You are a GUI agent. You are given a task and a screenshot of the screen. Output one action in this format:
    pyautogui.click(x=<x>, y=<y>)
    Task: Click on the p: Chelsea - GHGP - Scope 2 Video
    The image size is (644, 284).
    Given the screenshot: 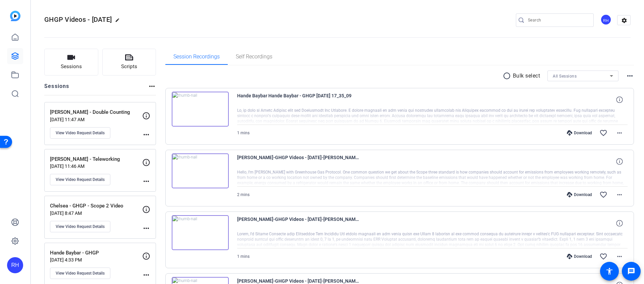 What is the action you would take?
    pyautogui.click(x=96, y=206)
    